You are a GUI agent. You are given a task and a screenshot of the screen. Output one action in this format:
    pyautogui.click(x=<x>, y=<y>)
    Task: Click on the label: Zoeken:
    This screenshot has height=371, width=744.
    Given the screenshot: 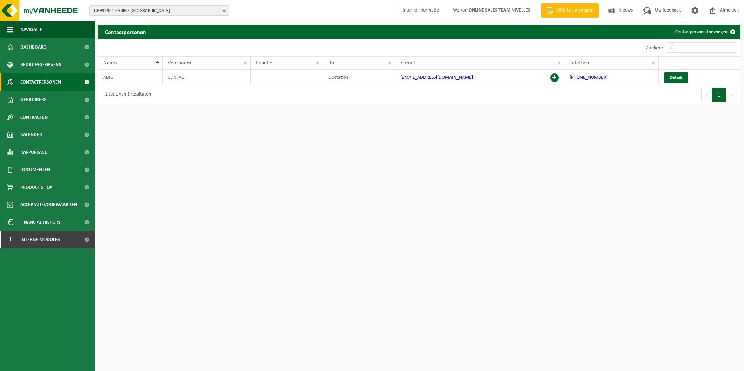 What is the action you would take?
    pyautogui.click(x=654, y=48)
    